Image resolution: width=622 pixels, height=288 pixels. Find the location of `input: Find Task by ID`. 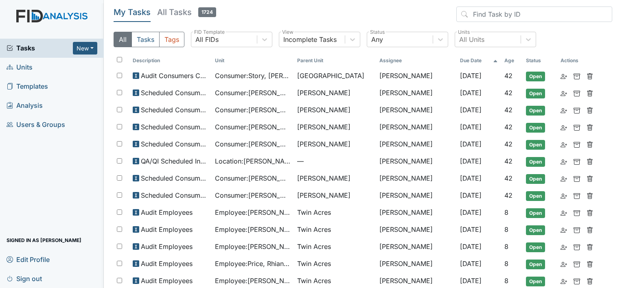

input: Find Task by ID is located at coordinates (534, 14).